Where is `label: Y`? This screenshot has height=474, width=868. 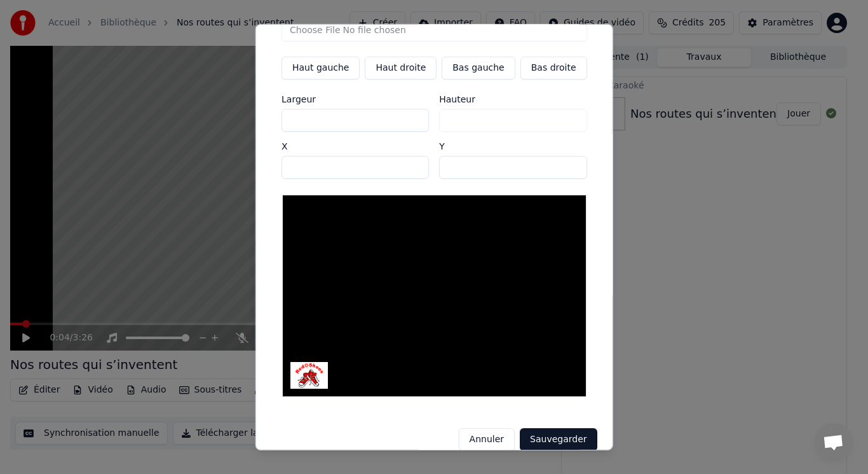
label: Y is located at coordinates (513, 146).